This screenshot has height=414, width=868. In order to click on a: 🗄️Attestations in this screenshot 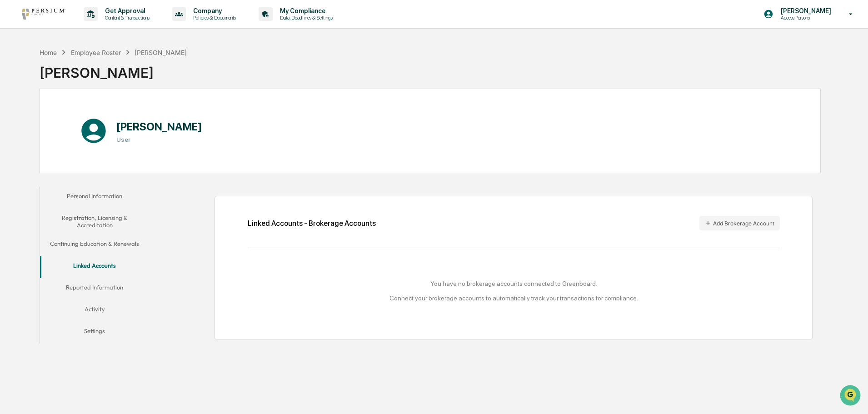, I will do `click(89, 119)`.